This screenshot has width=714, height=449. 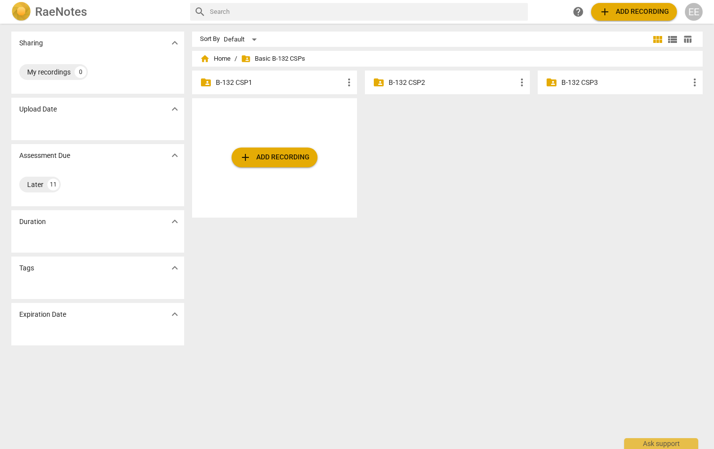 What do you see at coordinates (210, 39) in the screenshot?
I see `div: Sort By` at bounding box center [210, 39].